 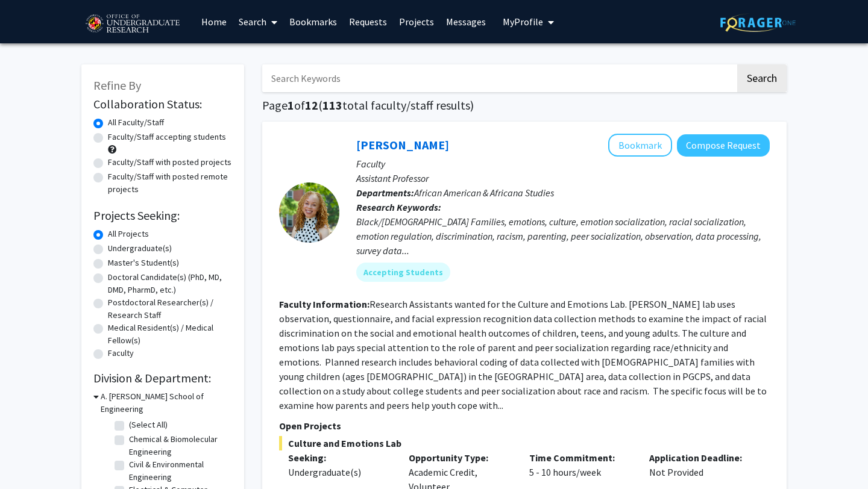 I want to click on input: Search Keywords, so click(x=498, y=78).